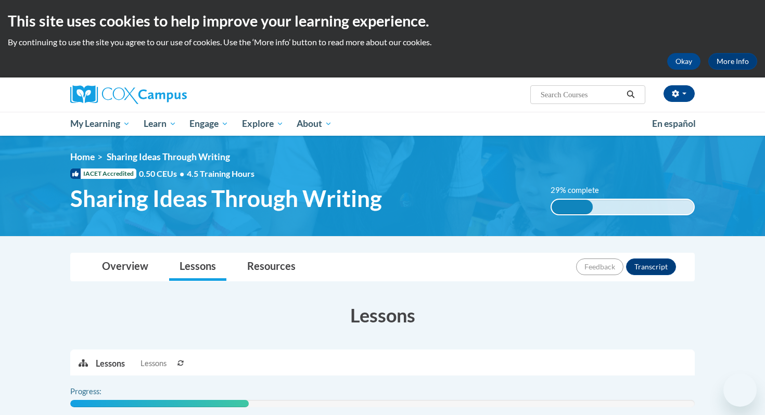 The height and width of the screenshot is (415, 765). What do you see at coordinates (110, 364) in the screenshot?
I see `p: Lessons` at bounding box center [110, 364].